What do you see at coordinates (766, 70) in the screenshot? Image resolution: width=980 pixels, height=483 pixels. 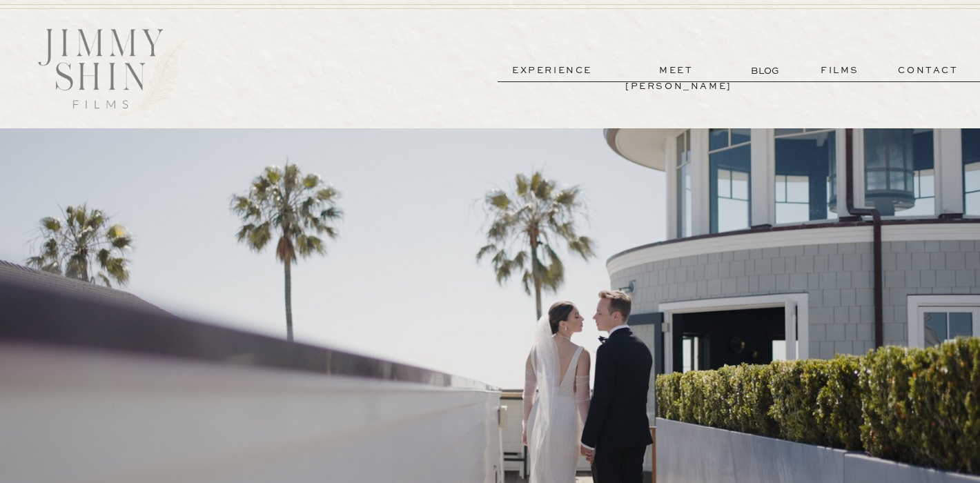 I see `a: BLOG` at bounding box center [766, 70].